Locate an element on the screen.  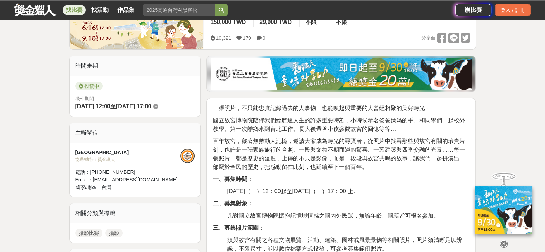
strong: 一、募集時間： is located at coordinates (232, 179).